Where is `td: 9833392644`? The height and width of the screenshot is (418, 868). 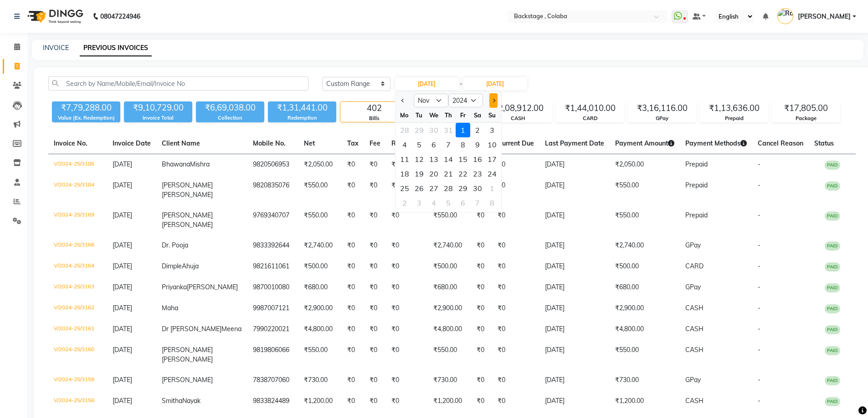
td: 9833392644 is located at coordinates (273, 246).